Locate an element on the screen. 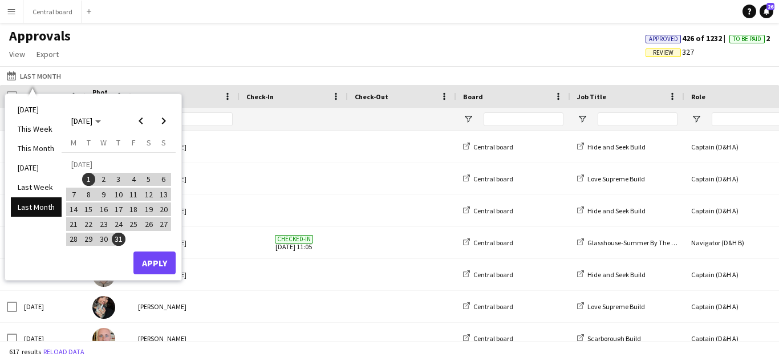  span: 31 is located at coordinates (119, 239).